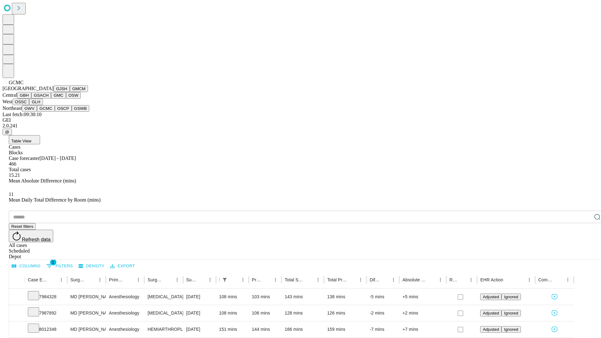 This screenshot has height=338, width=601. I want to click on span: Table View, so click(21, 141).